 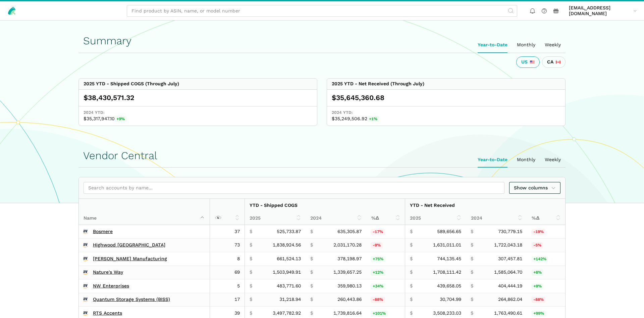 What do you see at coordinates (386, 300) in the screenshot?
I see `td: -88.01%` at bounding box center [386, 300].